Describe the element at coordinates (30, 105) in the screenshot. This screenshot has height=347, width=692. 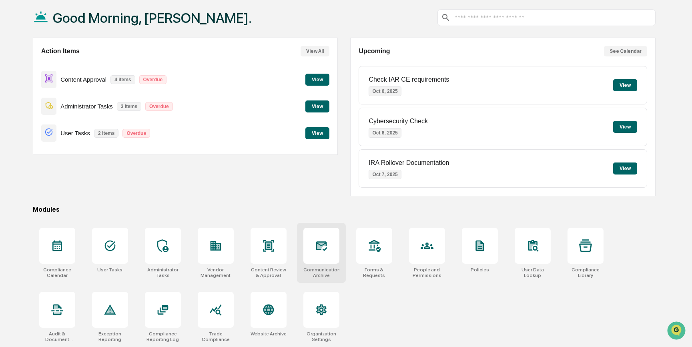
I see `a: 🖐️Preclearance` at that location.